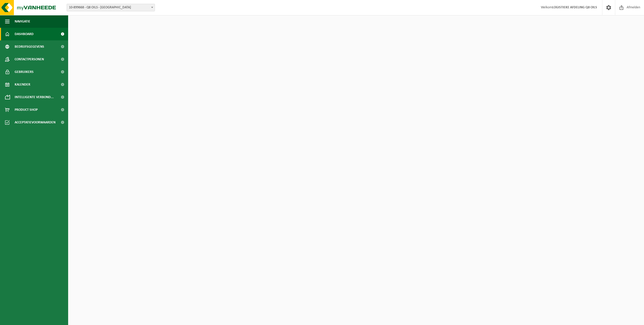 This screenshot has height=325, width=644. What do you see at coordinates (23, 22) in the screenshot?
I see `span: Navigatie` at bounding box center [23, 22].